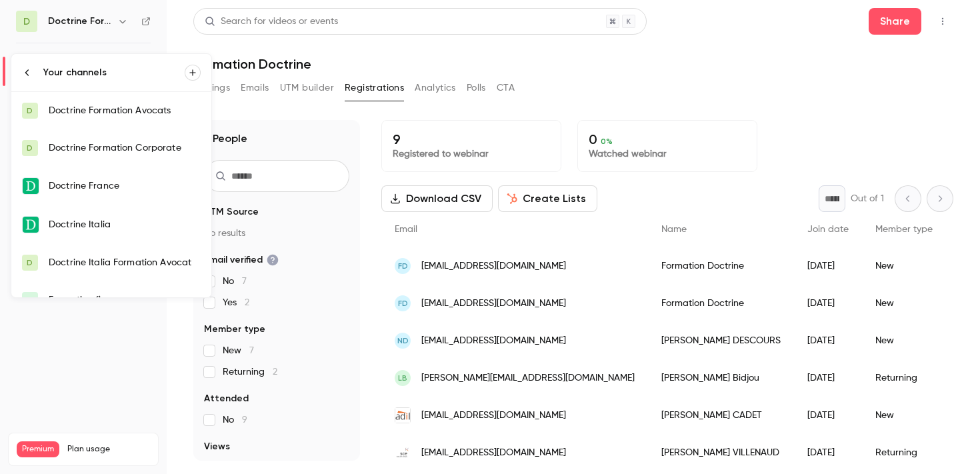 Image resolution: width=980 pixels, height=474 pixels. What do you see at coordinates (124, 186) in the screenshot?
I see `div: Doctrine France` at bounding box center [124, 186].